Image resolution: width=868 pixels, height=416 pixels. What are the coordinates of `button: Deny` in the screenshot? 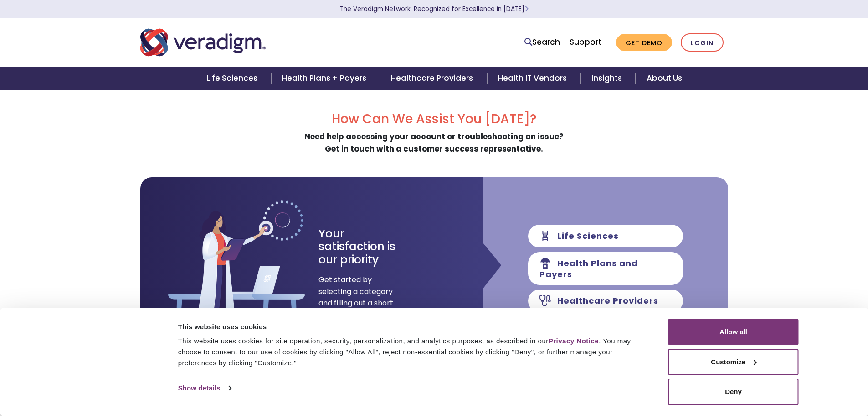 It's located at (733, 391).